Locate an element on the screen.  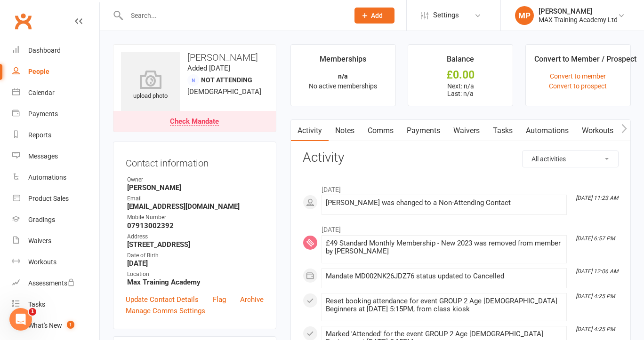
a: Flag is located at coordinates (219, 300).